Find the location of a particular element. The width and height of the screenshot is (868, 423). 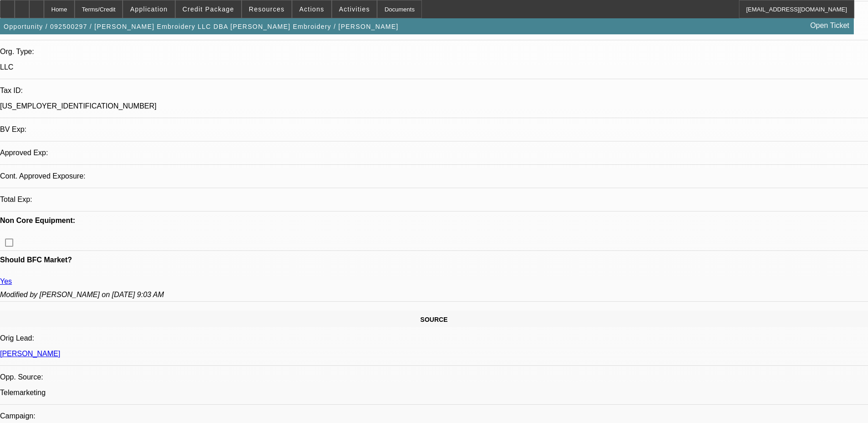

span: Credit Package is located at coordinates (208, 9).